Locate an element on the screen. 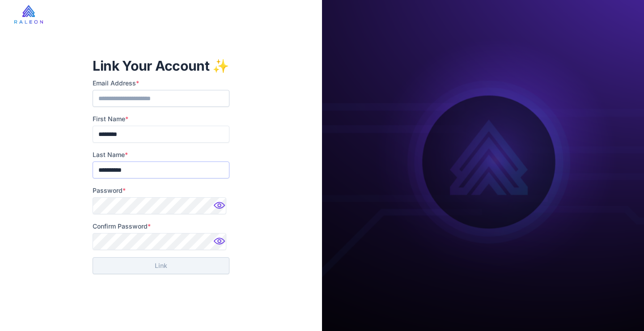 Image resolution: width=644 pixels, height=331 pixels. label: First Name is located at coordinates (161, 119).